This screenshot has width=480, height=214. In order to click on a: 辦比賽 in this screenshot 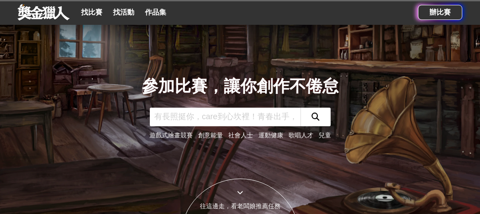, I will do `click(440, 12)`.